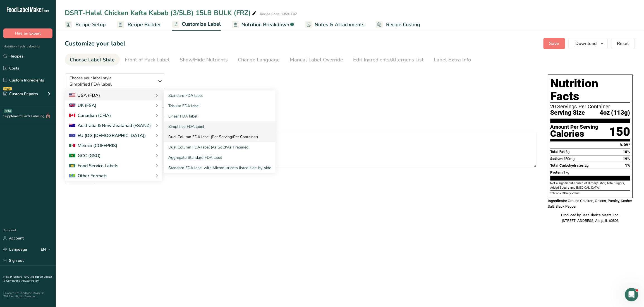 The height and width of the screenshot is (307, 644). What do you see at coordinates (47, 250) in the screenshot?
I see `div: EN` at bounding box center [47, 250].